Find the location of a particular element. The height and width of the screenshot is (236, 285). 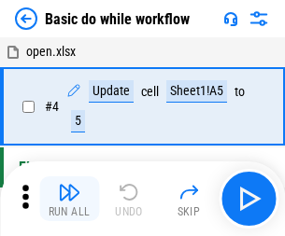

div: Skip is located at coordinates (188, 212).